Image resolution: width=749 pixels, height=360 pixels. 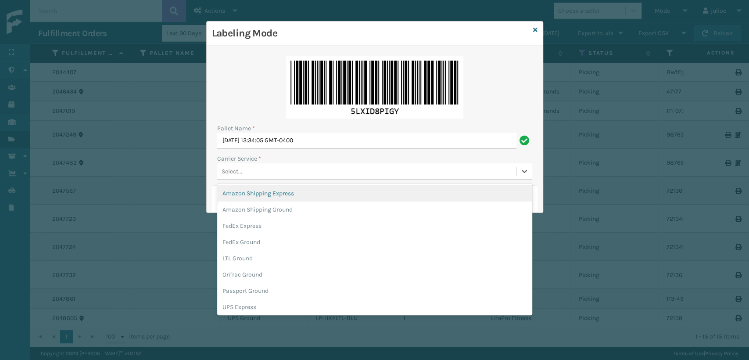 What do you see at coordinates (239, 158) in the screenshot?
I see `label: Carrier Service` at bounding box center [239, 158].